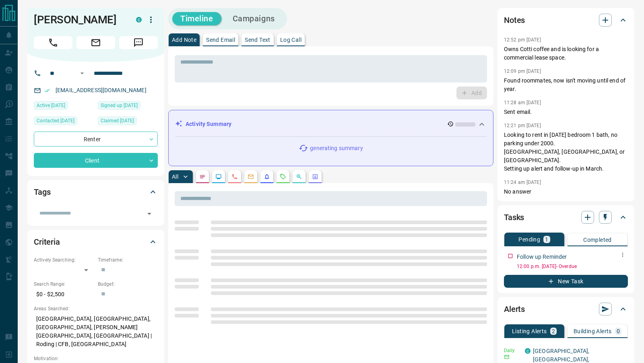 The image size is (644, 363). Describe the element at coordinates (299, 177) in the screenshot. I see `svg: Opportunities` at that location.